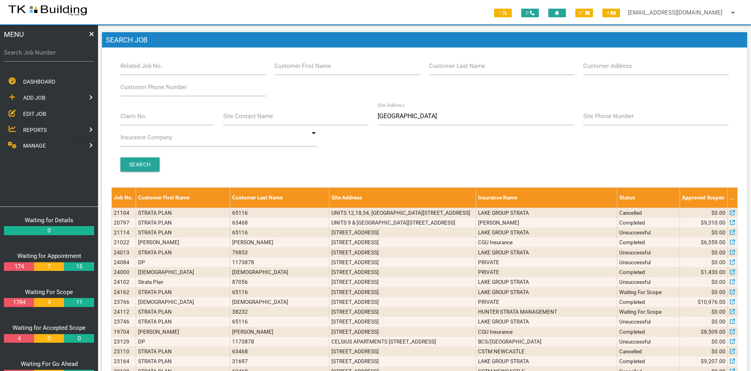 The width and height of the screenshot is (751, 371). What do you see at coordinates (19, 302) in the screenshot?
I see `a: 1784` at bounding box center [19, 302].